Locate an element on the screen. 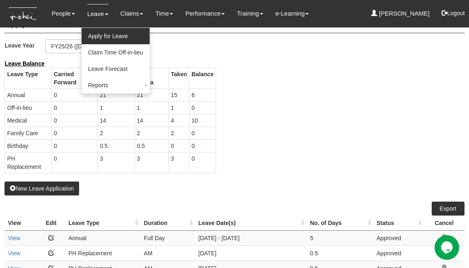 This screenshot has height=268, width=469. td: Medical is located at coordinates (28, 120).